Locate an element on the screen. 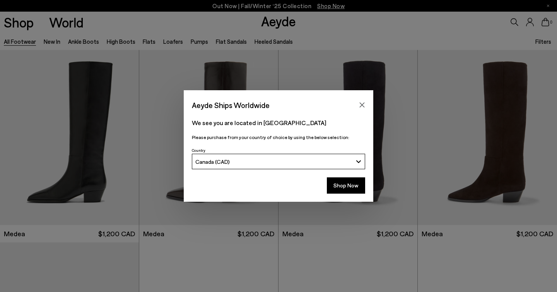 The height and width of the screenshot is (292, 557). p: Please purchase from your country of choice by using the below selection: is located at coordinates (279, 137).